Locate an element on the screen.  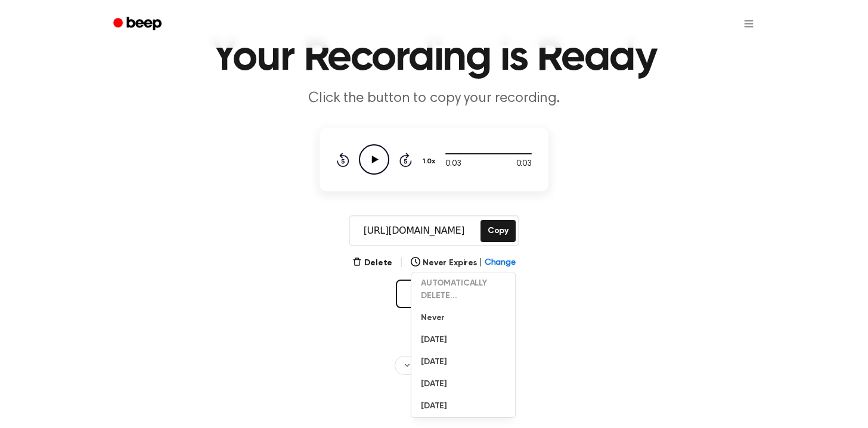
button: Copy is located at coordinates (498, 231).